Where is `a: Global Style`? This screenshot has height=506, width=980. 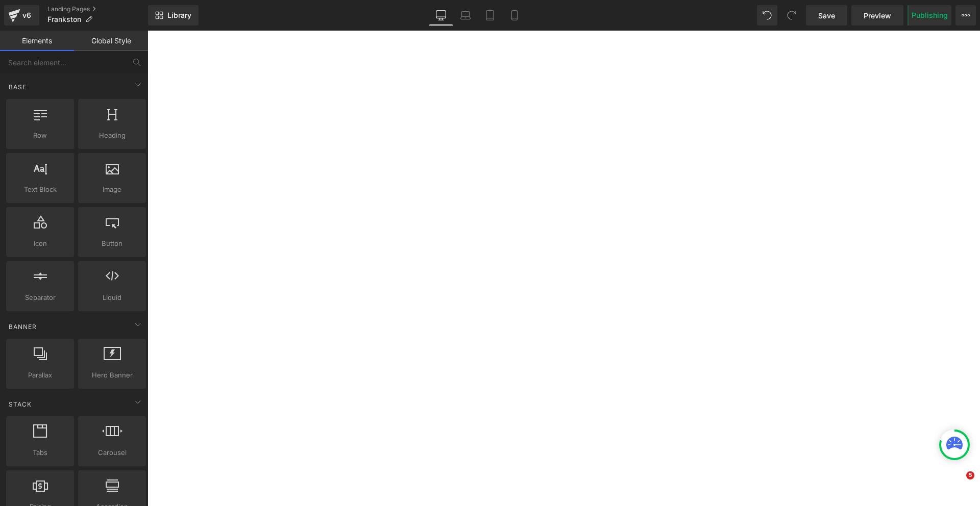
a: Global Style is located at coordinates (111, 40).